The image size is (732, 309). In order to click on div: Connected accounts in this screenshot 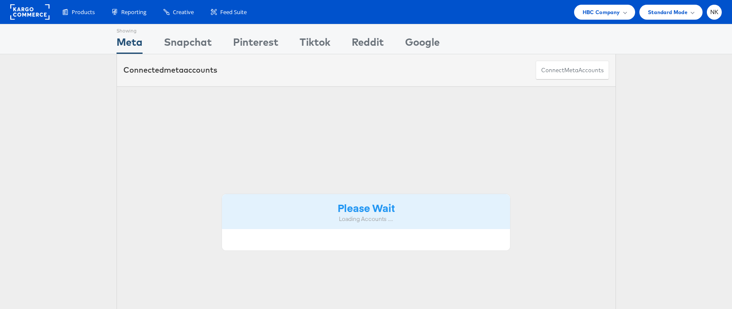, I will do `click(170, 70)`.